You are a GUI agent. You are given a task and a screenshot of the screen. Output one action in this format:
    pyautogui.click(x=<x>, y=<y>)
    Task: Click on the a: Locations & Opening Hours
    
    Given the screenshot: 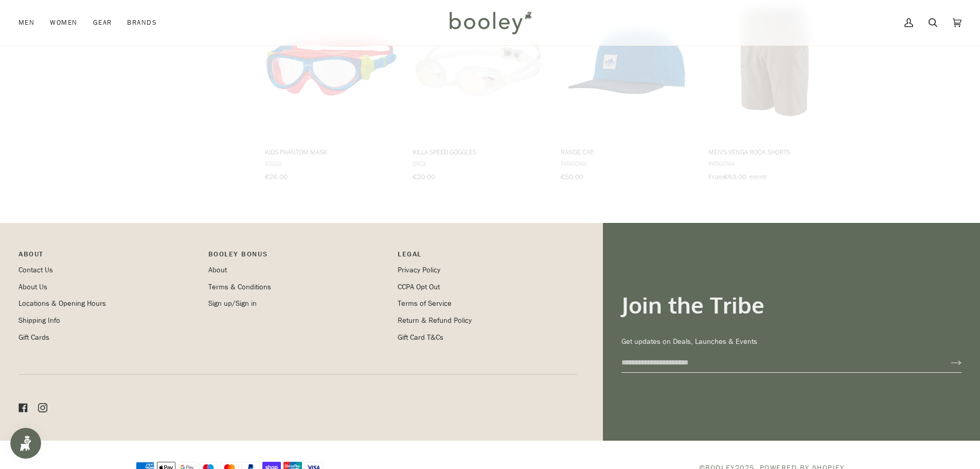 What is the action you would take?
    pyautogui.click(x=62, y=303)
    